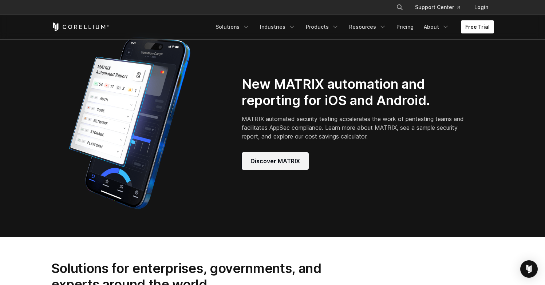 This screenshot has height=285, width=545. What do you see at coordinates (477, 27) in the screenshot?
I see `a: Free Trial` at bounding box center [477, 27].